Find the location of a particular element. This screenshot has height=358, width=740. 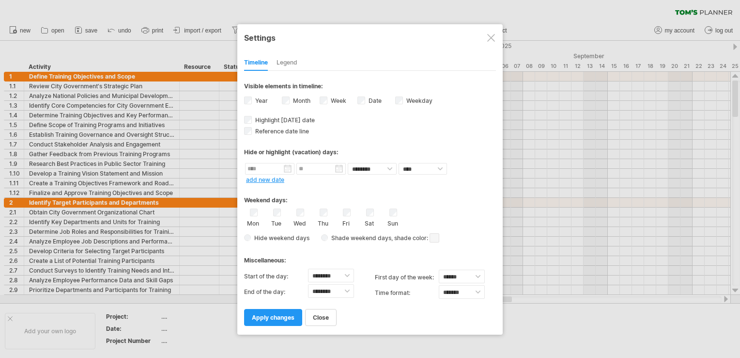

label: Wed is located at coordinates (299, 222).